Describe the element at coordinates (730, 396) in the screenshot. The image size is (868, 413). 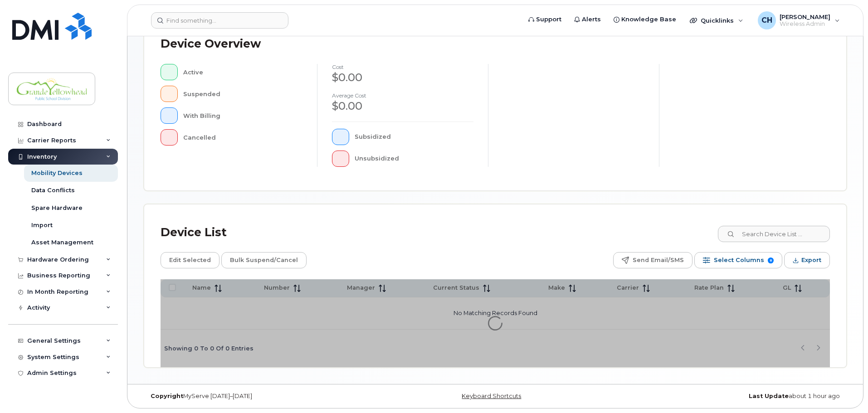
I see `div: about 1 hour ago` at that location.